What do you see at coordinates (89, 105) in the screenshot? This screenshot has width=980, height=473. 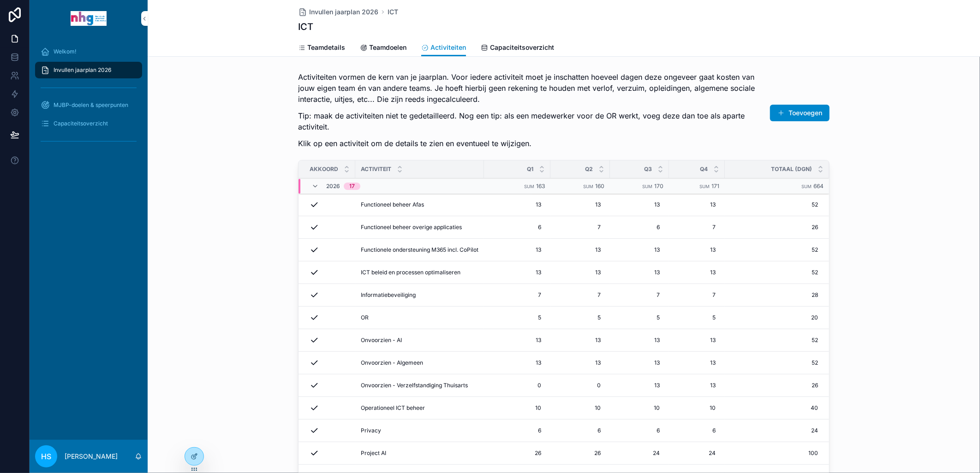 I see `a: MJBP-doelen & speerpunten` at bounding box center [89, 105].